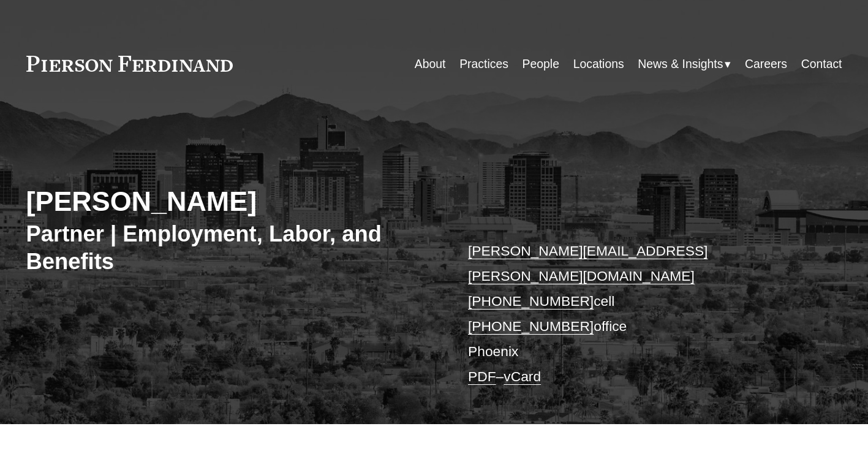  What do you see at coordinates (766, 64) in the screenshot?
I see `a: Careers` at bounding box center [766, 64].